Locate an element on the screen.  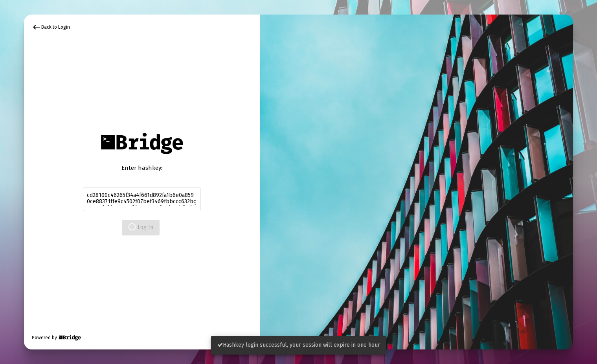
span: Log In is located at coordinates (141, 227).